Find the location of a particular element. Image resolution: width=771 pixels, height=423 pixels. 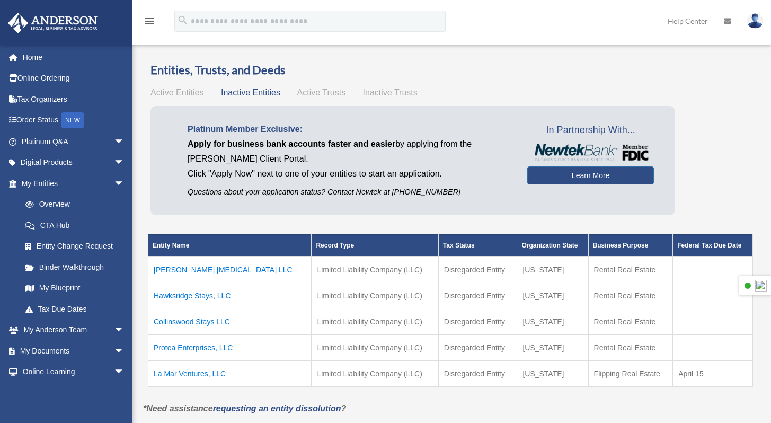

em: *Need assistance ? is located at coordinates (244, 408).